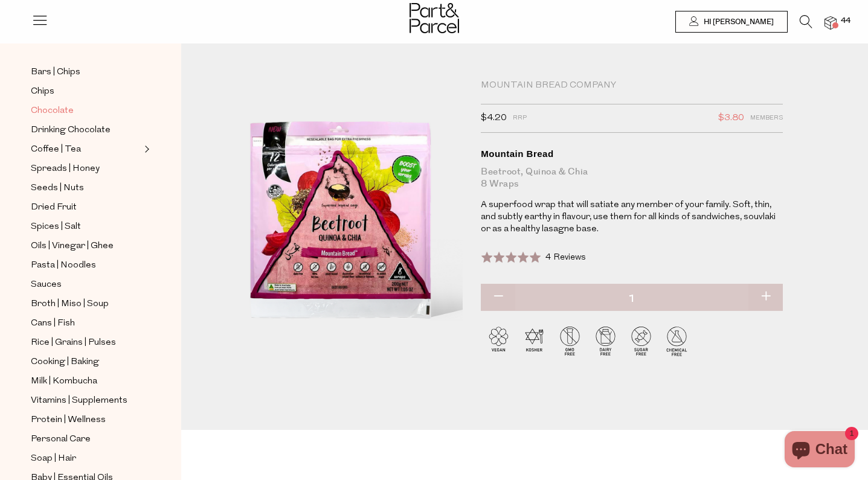 This screenshot has width=868, height=480. I want to click on span: Personal Care, so click(60, 439).